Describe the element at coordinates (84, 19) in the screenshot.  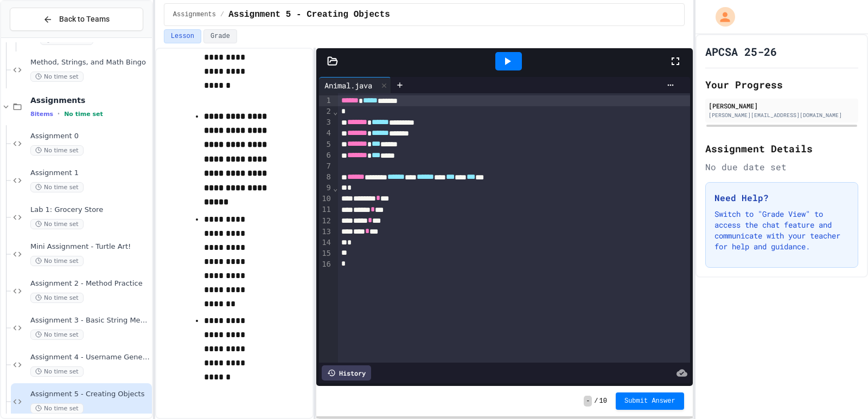
I see `span: Back to Teams` at that location.